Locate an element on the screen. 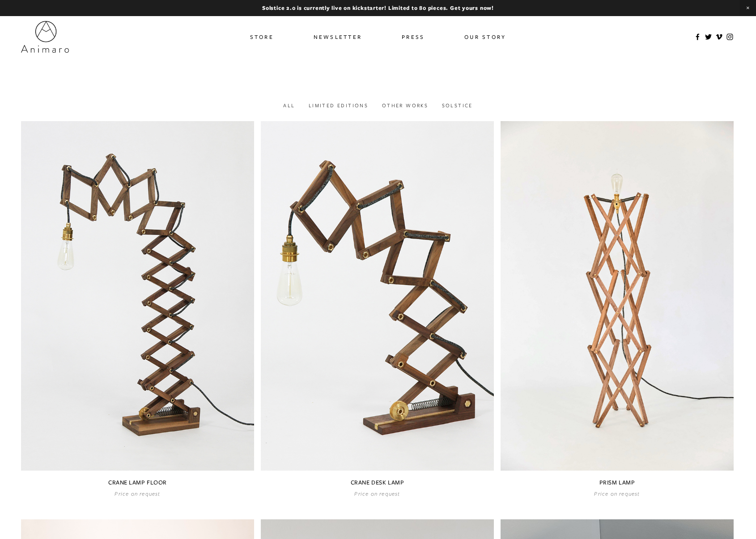 Image resolution: width=756 pixels, height=539 pixels. a: Our Story is located at coordinates (485, 36).